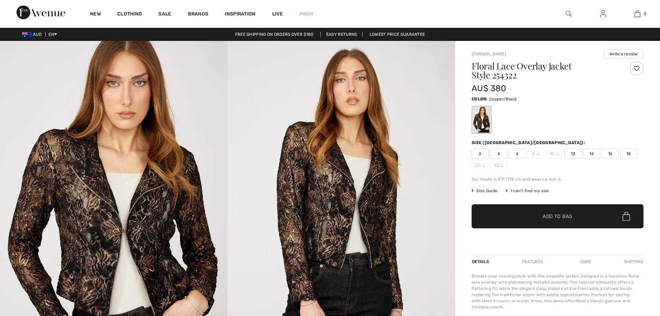 The image size is (660, 316). Describe the element at coordinates (275, 34) in the screenshot. I see `a: Free shipping on orders over $180` at that location.